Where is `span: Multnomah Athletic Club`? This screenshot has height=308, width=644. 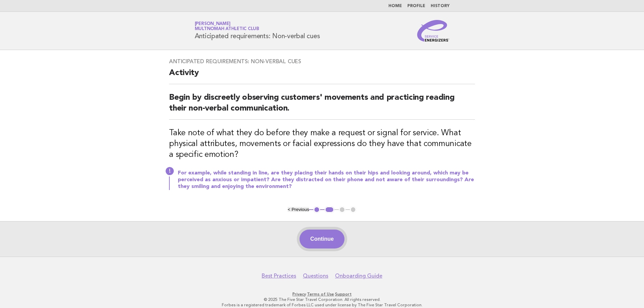
span: Multnomah Athletic Club is located at coordinates (227, 29).